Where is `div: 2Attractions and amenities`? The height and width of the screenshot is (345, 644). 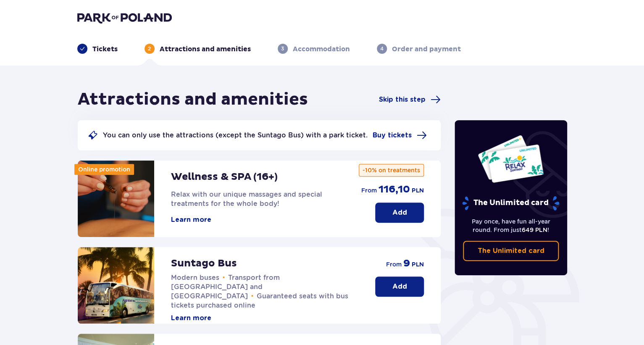
div: 2Attractions and amenities is located at coordinates (197, 49).